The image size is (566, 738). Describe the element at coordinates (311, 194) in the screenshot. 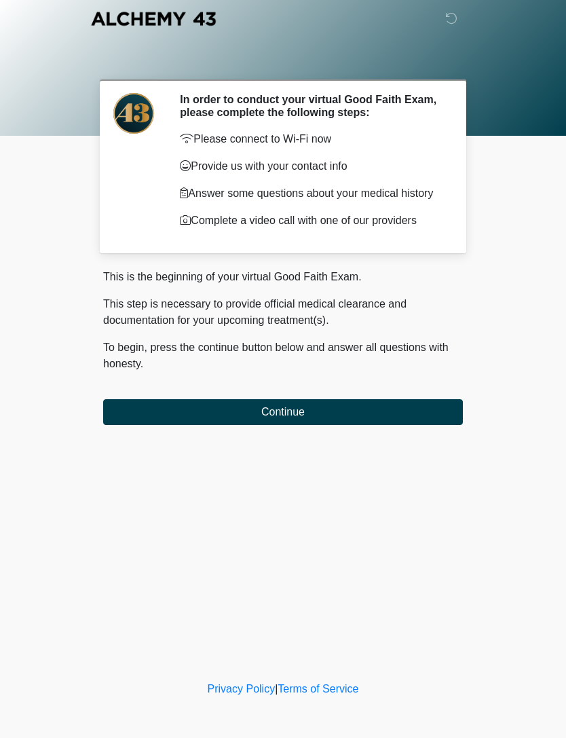

I see `p: Answer some questions about your medical history` at that location.